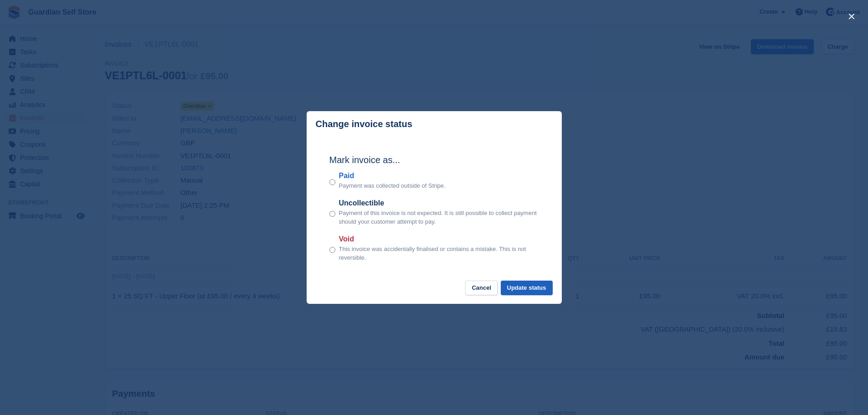  Describe the element at coordinates (439, 217) in the screenshot. I see `p: Payment of this invoice is not expected. It is still possible to collect payment should your cust...` at that location.